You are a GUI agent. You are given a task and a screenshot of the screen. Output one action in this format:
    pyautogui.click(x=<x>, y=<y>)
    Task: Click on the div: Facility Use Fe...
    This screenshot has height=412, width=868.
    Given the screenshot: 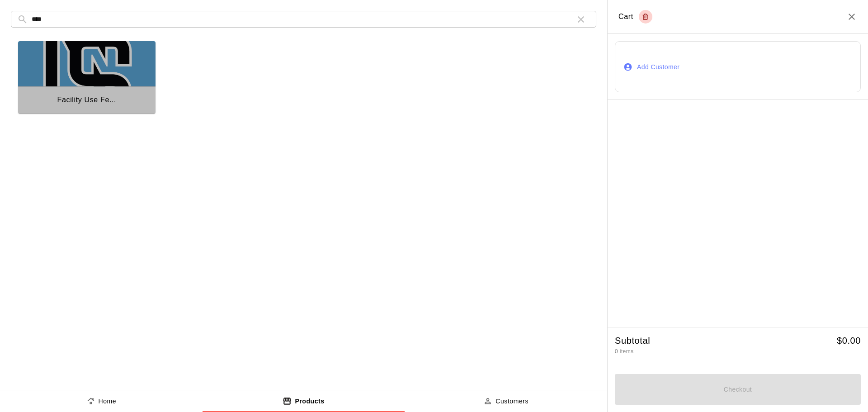 What is the action you would take?
    pyautogui.click(x=87, y=100)
    